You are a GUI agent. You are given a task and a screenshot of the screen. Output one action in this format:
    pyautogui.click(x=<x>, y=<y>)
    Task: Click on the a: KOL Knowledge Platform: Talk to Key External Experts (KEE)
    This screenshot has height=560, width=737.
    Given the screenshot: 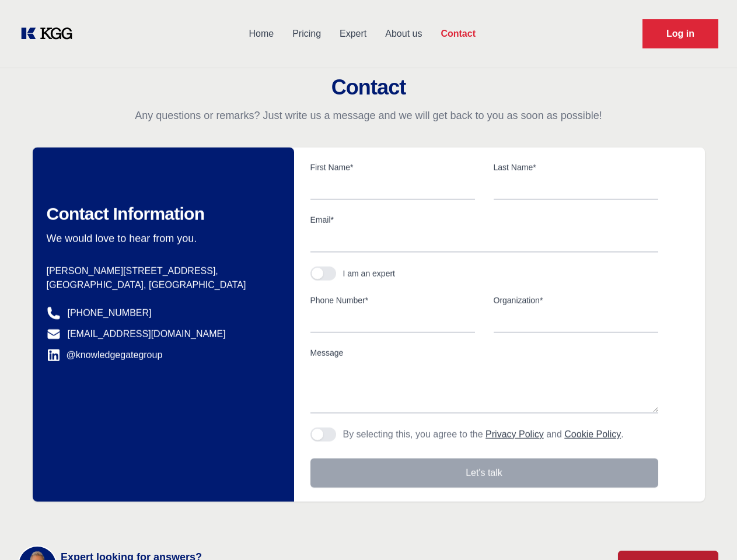 What is the action you would take?
    pyautogui.click(x=50, y=34)
    